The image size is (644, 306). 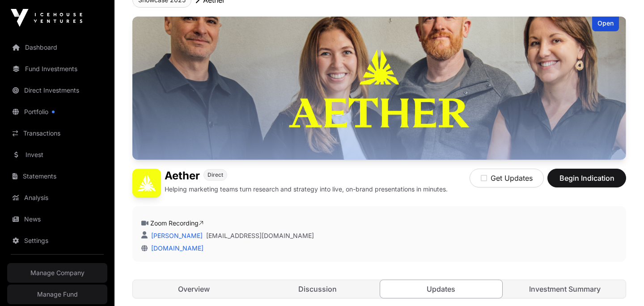 I want to click on span: Direct, so click(x=215, y=175).